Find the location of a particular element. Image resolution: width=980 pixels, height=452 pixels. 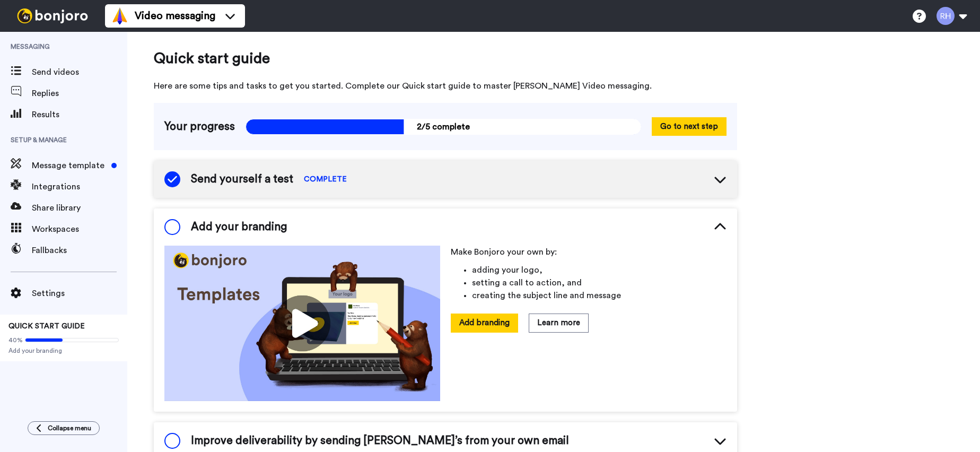

span: Collapse menu is located at coordinates (70, 428).